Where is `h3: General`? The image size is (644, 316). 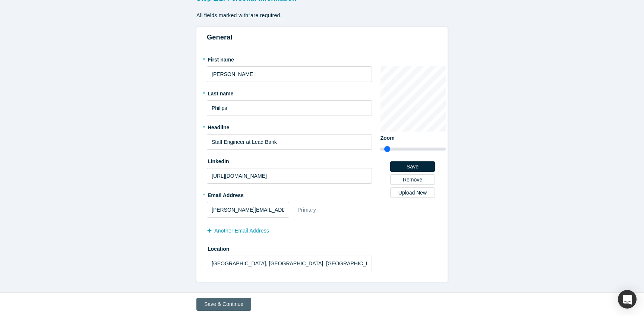
h3: General is located at coordinates (322, 37).